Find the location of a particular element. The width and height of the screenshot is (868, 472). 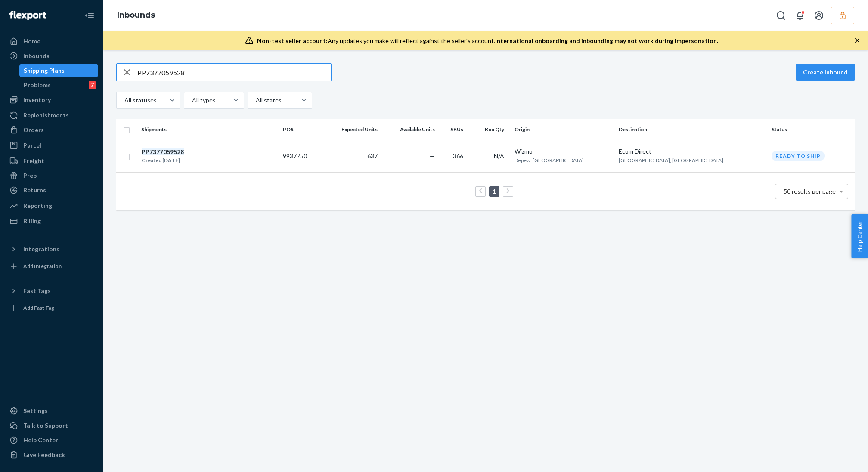

div: Fast Tags is located at coordinates (37, 291).